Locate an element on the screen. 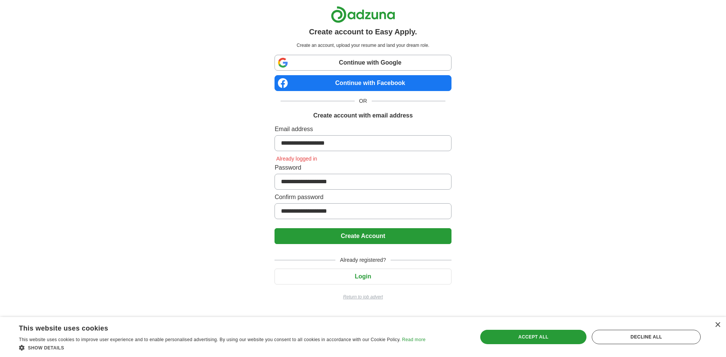 The image size is (726, 357). label: Password is located at coordinates (363, 168).